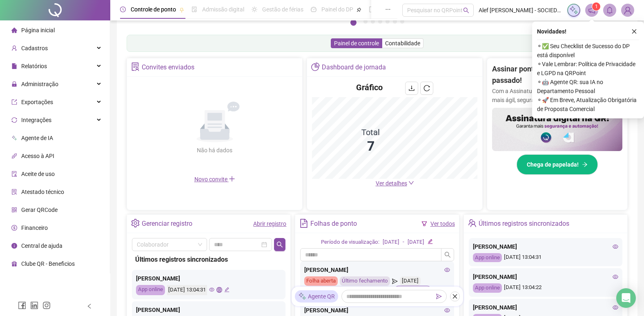 The image size is (644, 316). I want to click on button: Fechar folha, so click(413, 291).